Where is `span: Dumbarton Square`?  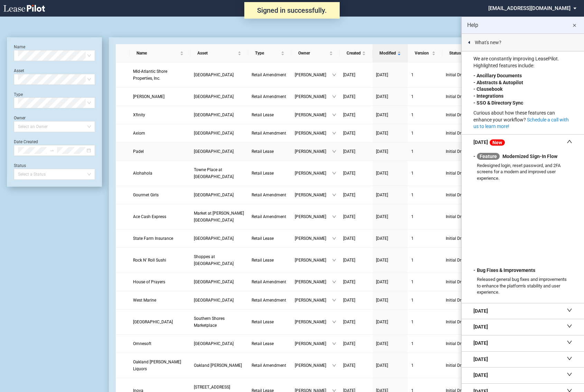 span: Dumbarton Square is located at coordinates (214, 195).